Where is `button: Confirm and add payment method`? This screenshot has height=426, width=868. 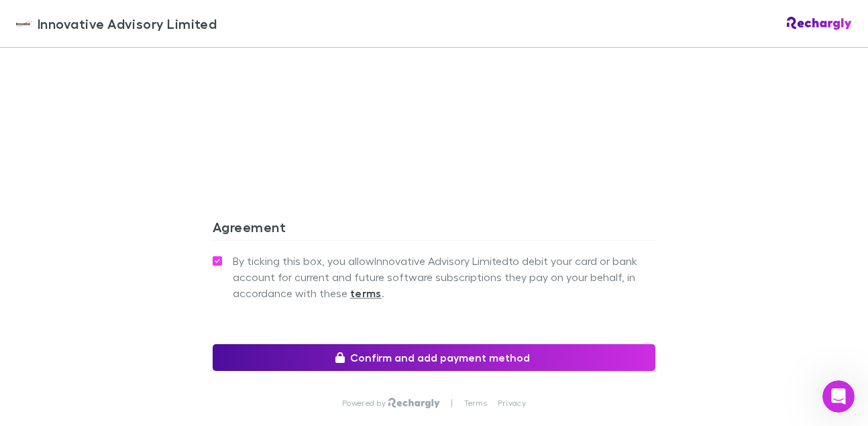
button: Confirm and add payment method is located at coordinates (434, 357).